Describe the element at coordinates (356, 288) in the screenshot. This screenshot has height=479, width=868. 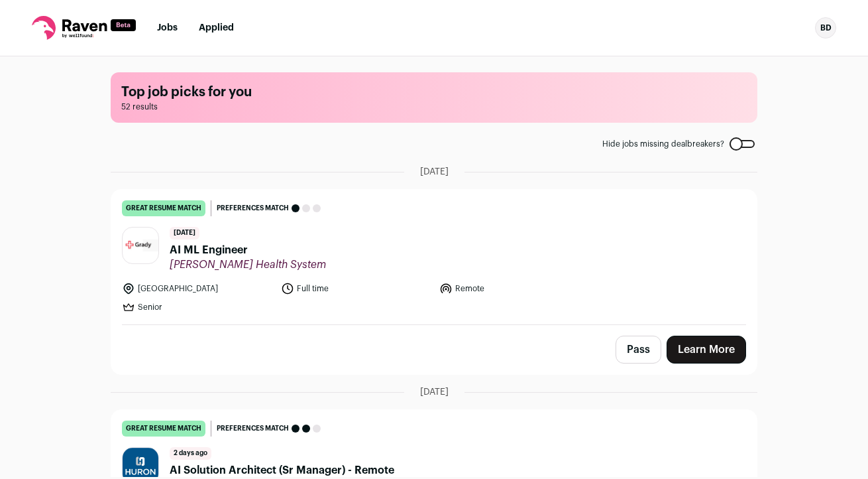
I see `li: Full time` at that location.